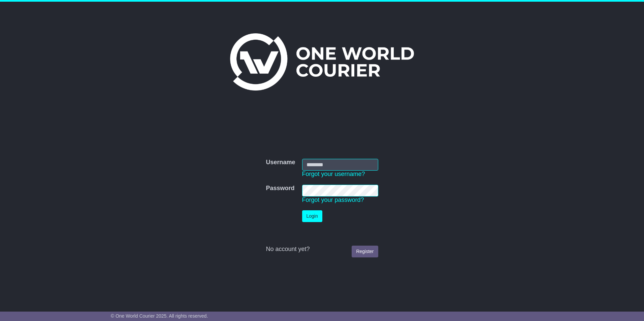 Image resolution: width=644 pixels, height=321 pixels. What do you see at coordinates (159, 316) in the screenshot?
I see `span: © One World Courier 2025. All rights reserved.` at bounding box center [159, 316].